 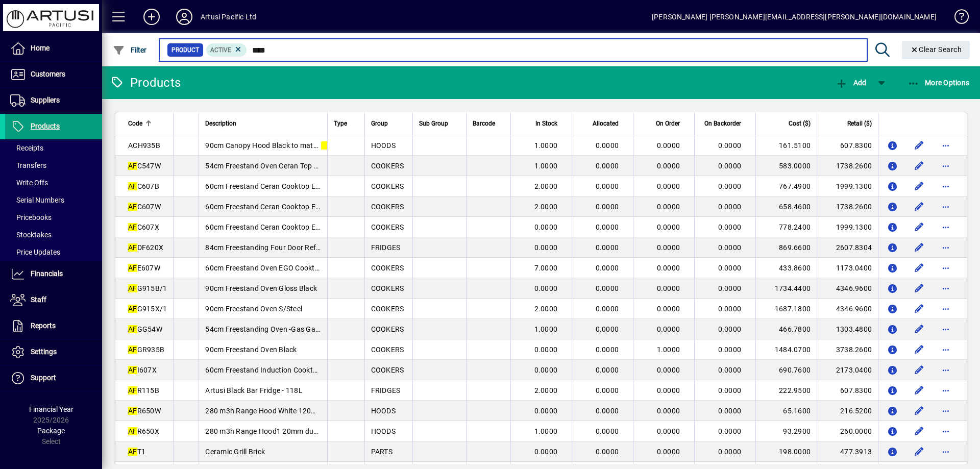 What do you see at coordinates (145, 329) in the screenshot?
I see `span: GG54W` at bounding box center [145, 329].